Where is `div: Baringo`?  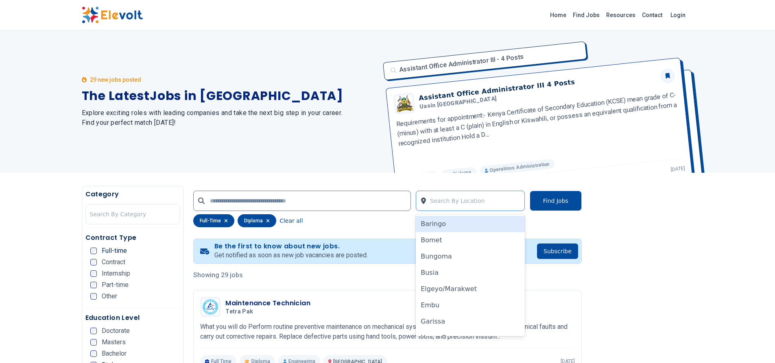
div: Baringo is located at coordinates (470, 224).